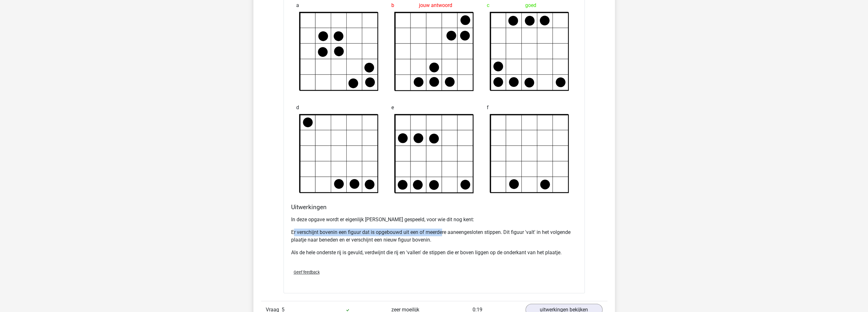 The image size is (868, 312). Describe the element at coordinates (297, 107) in the screenshot. I see `span: d` at that location.